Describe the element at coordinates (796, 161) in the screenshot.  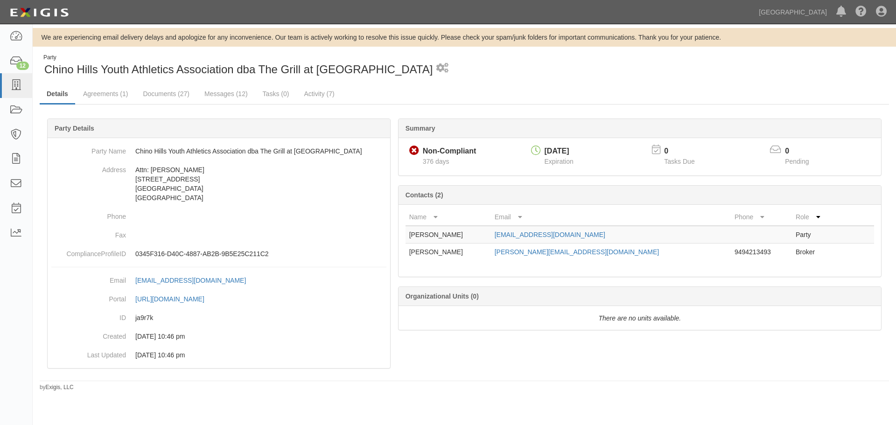
I see `span: Pending` at that location.